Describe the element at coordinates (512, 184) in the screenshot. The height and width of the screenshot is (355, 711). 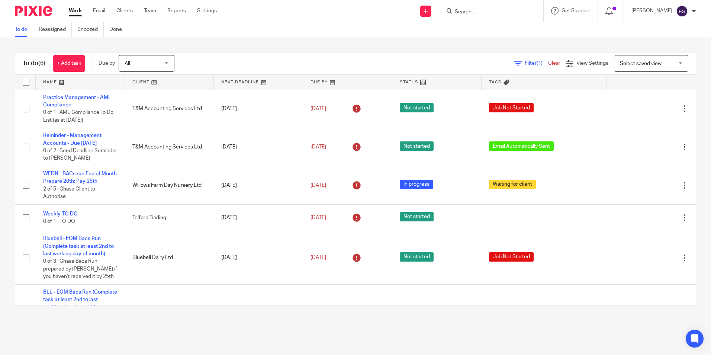
I see `span: Waiting for client` at that location.